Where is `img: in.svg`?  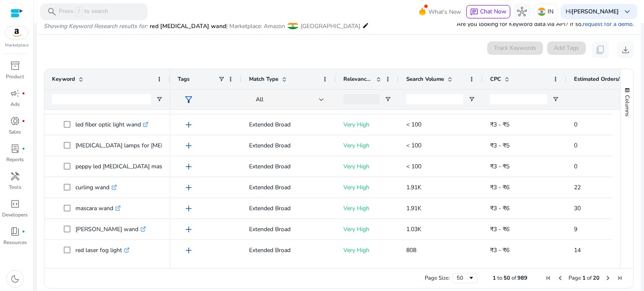 img: in.svg is located at coordinates (541, 12).